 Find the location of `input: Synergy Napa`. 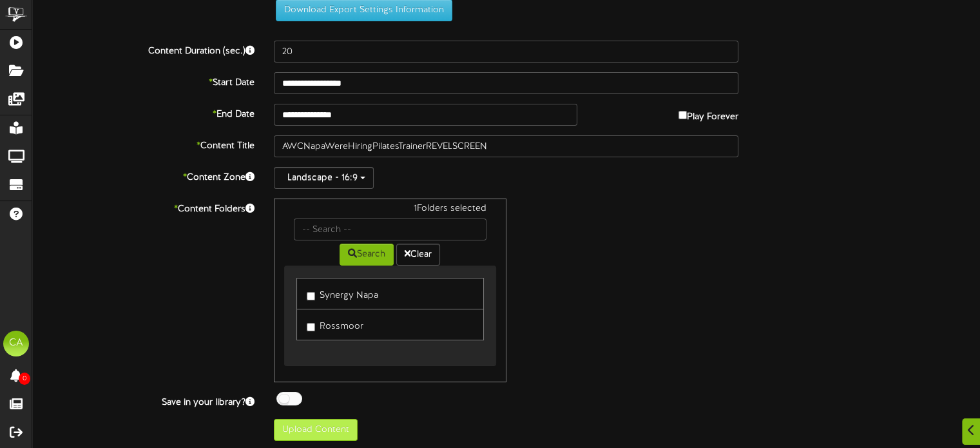

input: Synergy Napa is located at coordinates (310, 296).